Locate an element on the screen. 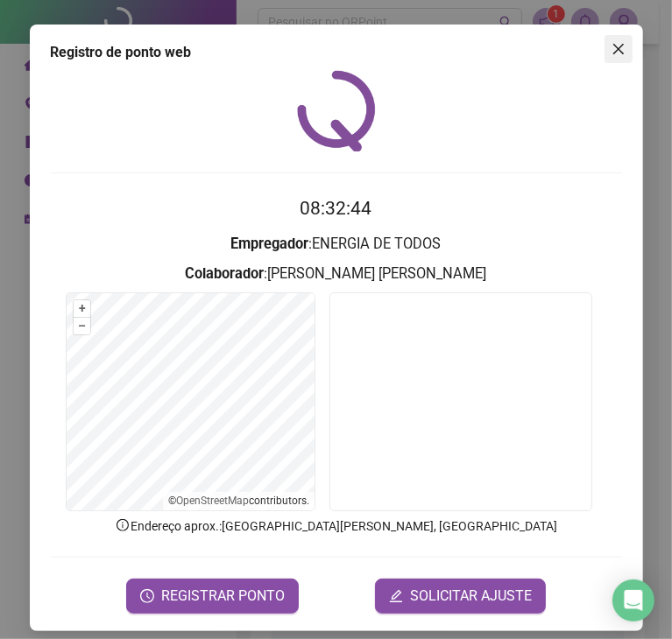 This screenshot has height=639, width=672. button: editSOLICITAR AJUSTE is located at coordinates (460, 596).